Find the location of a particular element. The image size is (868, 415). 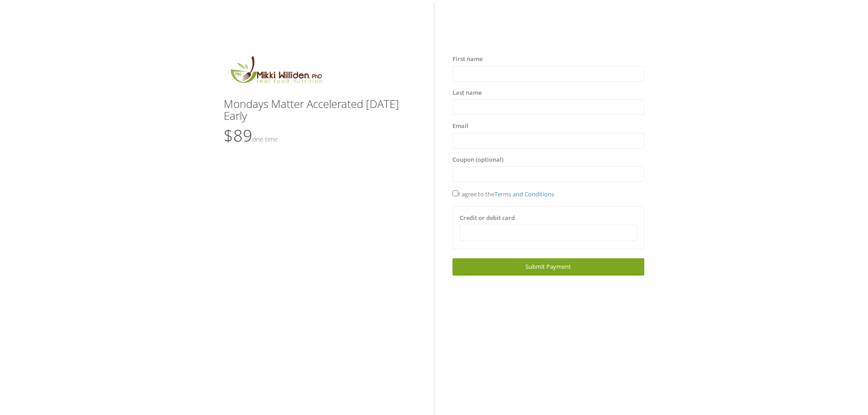

a: Terms and Conditions is located at coordinates (524, 194).